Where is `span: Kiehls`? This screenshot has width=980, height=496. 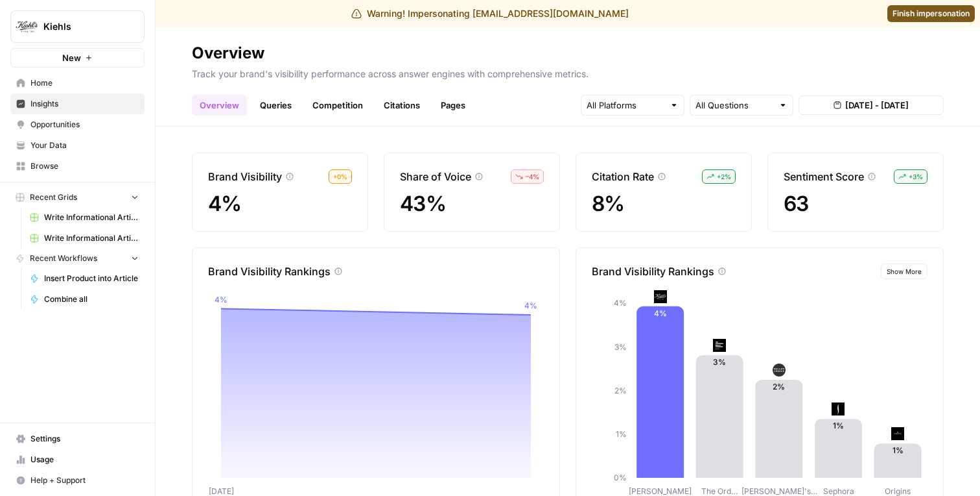 span: Kiehls is located at coordinates (82, 26).